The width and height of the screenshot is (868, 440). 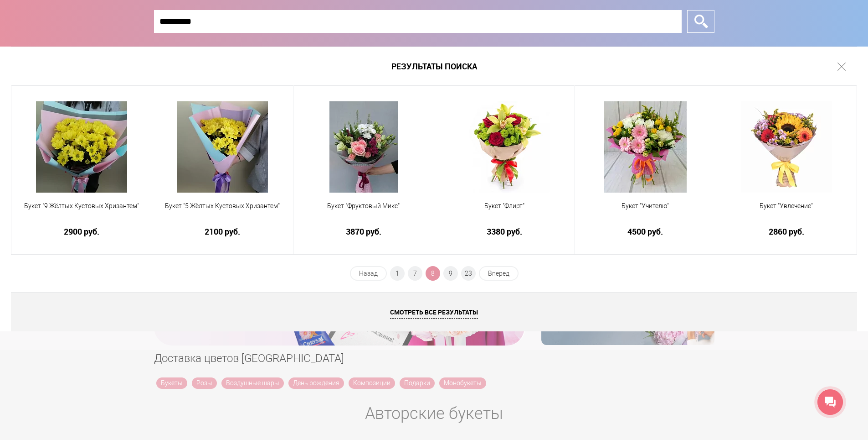 I want to click on h1: Результаты поиска, so click(x=434, y=66).